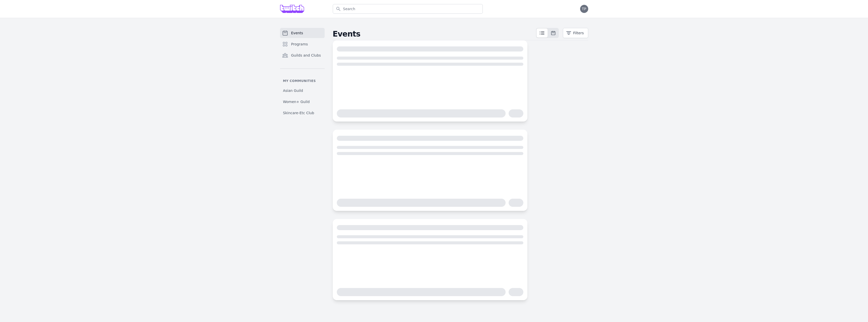  Describe the element at coordinates (303, 102) in the screenshot. I see `a: Women+ Guild` at that location.